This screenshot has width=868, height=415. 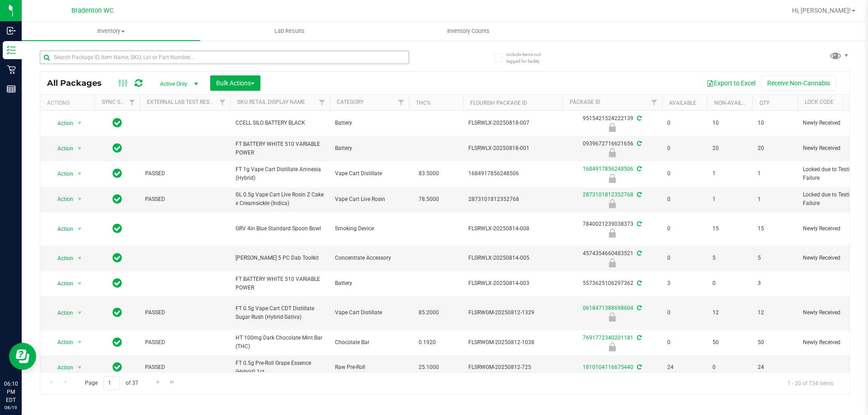 I want to click on a: Qty, so click(x=764, y=103).